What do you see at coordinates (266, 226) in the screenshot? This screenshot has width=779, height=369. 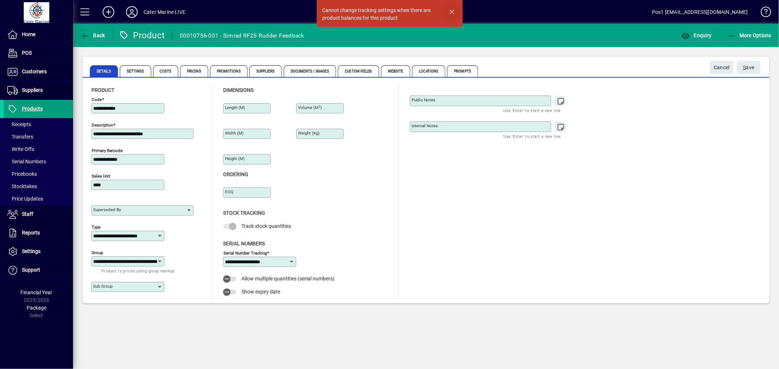 I see `span: Track stock quantities` at bounding box center [266, 226].